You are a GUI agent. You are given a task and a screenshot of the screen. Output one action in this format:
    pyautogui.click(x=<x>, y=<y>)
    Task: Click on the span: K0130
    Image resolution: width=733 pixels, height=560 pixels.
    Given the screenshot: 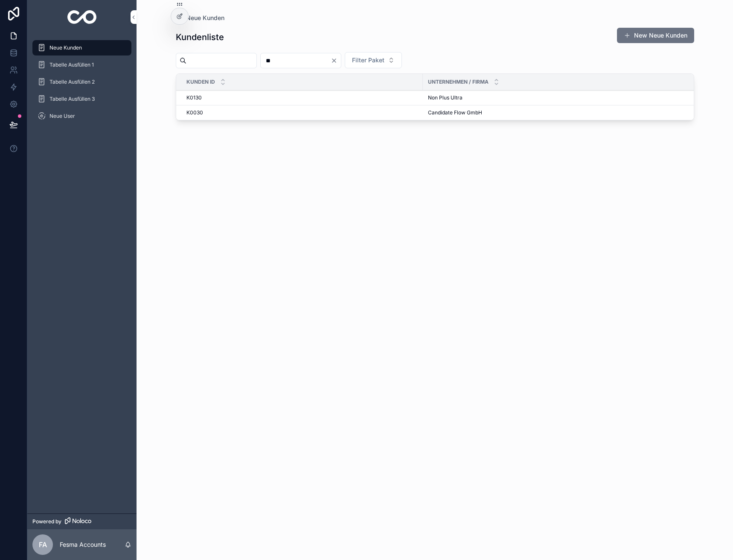 What is the action you would take?
    pyautogui.click(x=194, y=98)
    